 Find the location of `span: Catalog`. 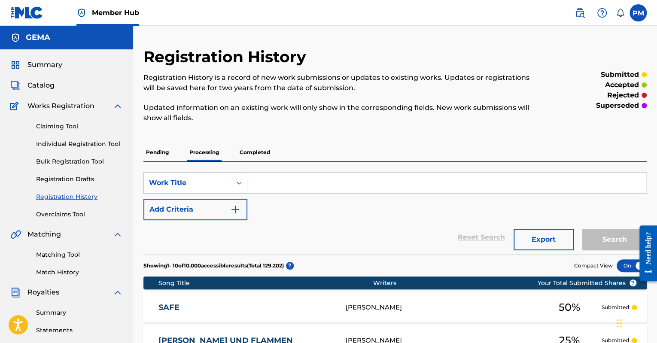

span: Catalog is located at coordinates (41, 85).